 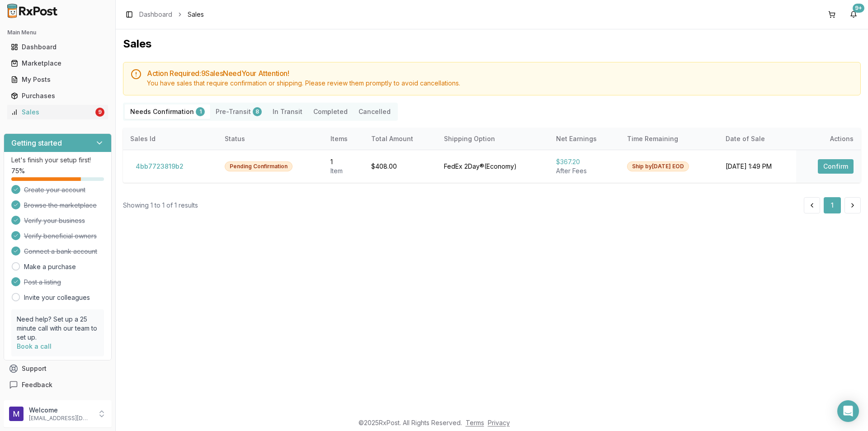 I want to click on div: $408.00, so click(x=400, y=167).